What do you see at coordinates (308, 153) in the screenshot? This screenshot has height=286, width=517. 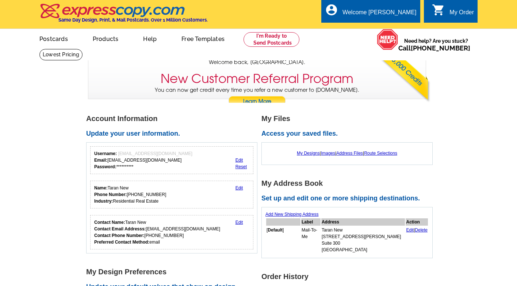 I see `a: My Designs` at bounding box center [308, 153].